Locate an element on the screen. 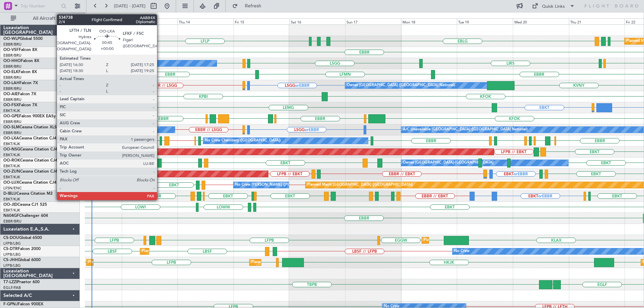 This screenshot has height=308, width=644. a: OO-AIEFalcon 7X is located at coordinates (20, 94).